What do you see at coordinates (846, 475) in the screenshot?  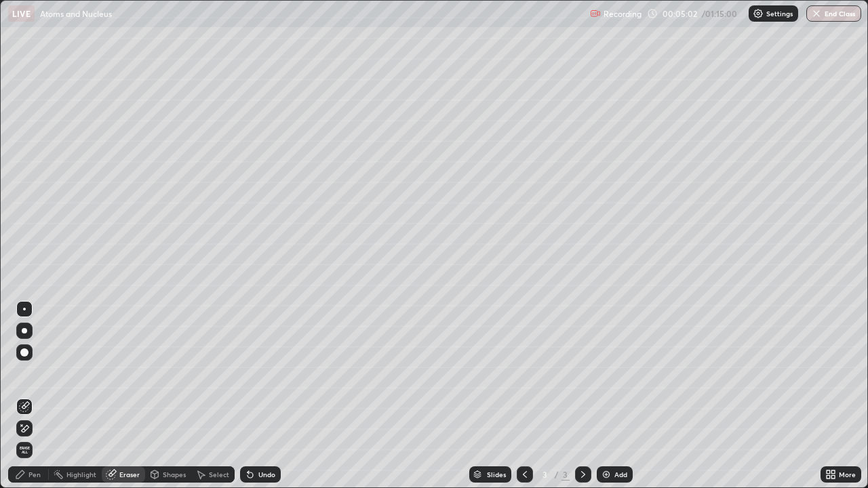 I see `div: More` at bounding box center [846, 475].